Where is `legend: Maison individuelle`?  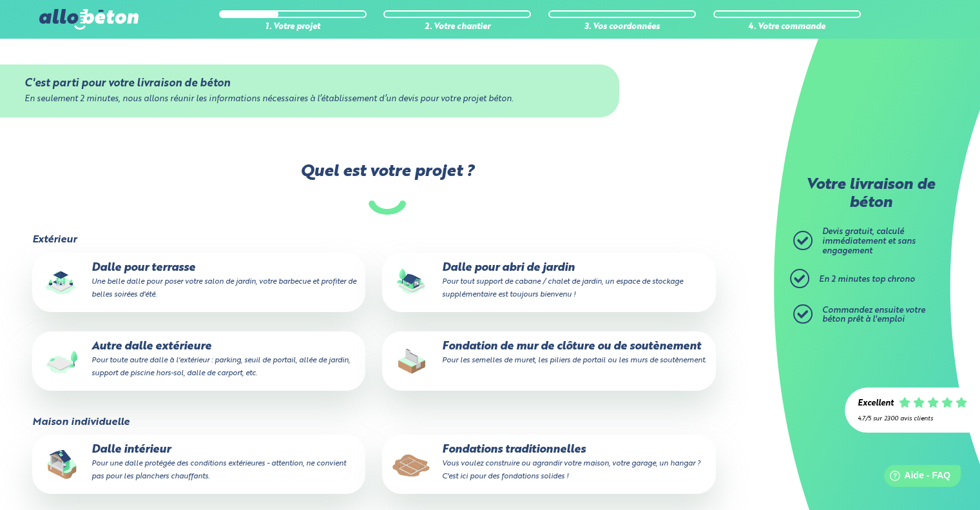
legend: Maison individuelle is located at coordinates (80, 422).